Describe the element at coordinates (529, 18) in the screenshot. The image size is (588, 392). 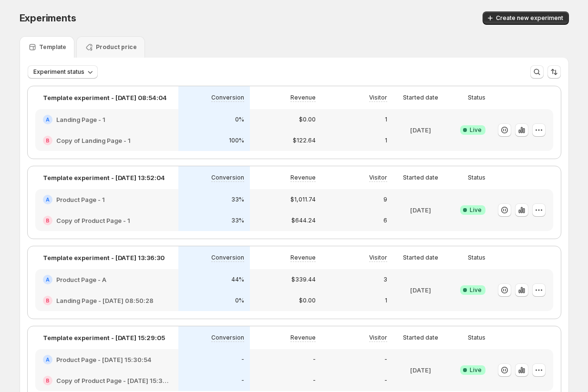
I see `span: Create new experiment` at that location.